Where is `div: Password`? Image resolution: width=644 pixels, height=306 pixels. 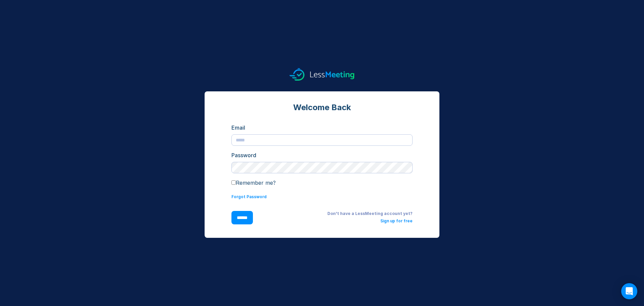
div: Password is located at coordinates (322, 155).